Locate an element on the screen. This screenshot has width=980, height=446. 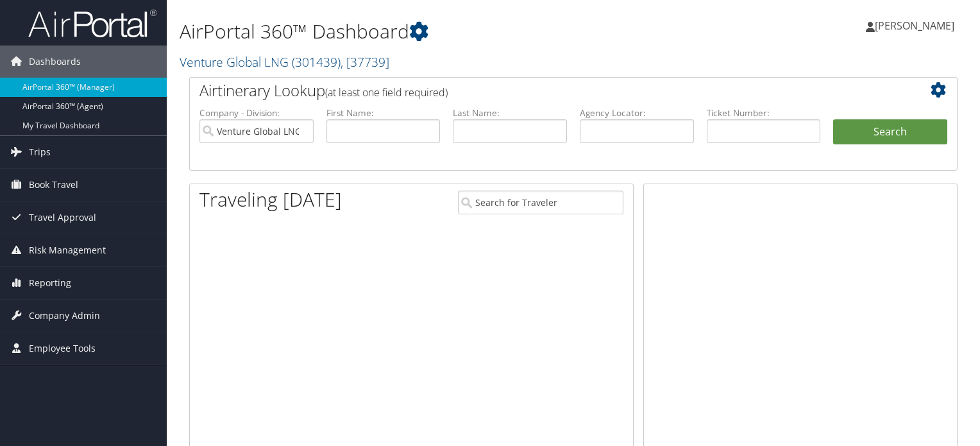
span: Reporting is located at coordinates (50, 283).